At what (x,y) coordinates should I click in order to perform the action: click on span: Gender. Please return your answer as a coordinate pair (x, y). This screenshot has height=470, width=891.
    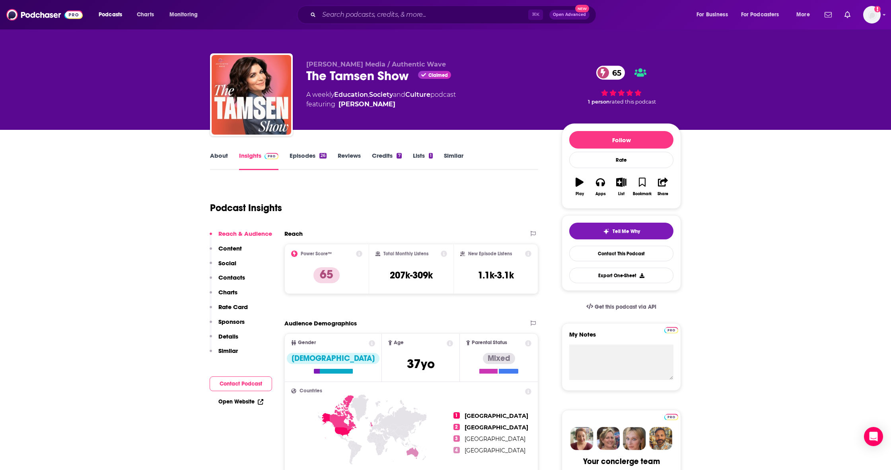
    Looking at the image, I should click on (307, 342).